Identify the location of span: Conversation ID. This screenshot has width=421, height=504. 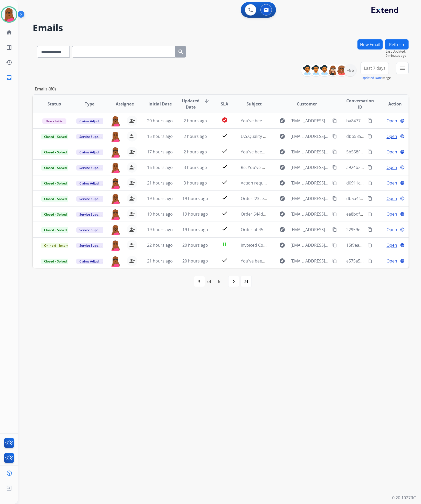
(360, 104).